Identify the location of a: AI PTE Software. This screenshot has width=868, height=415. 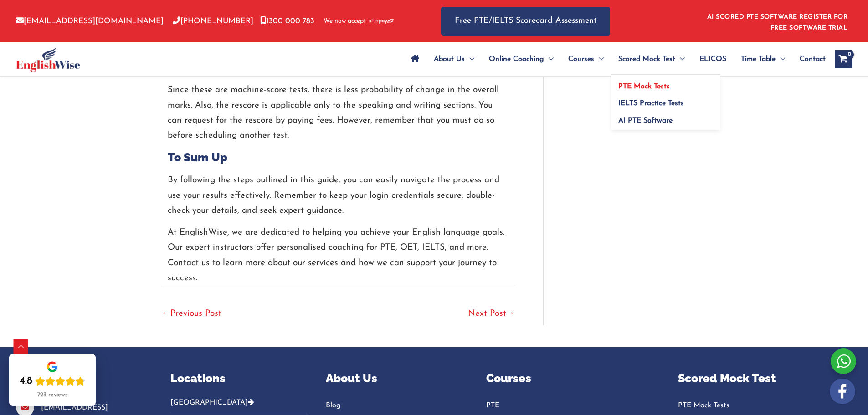
(665, 120).